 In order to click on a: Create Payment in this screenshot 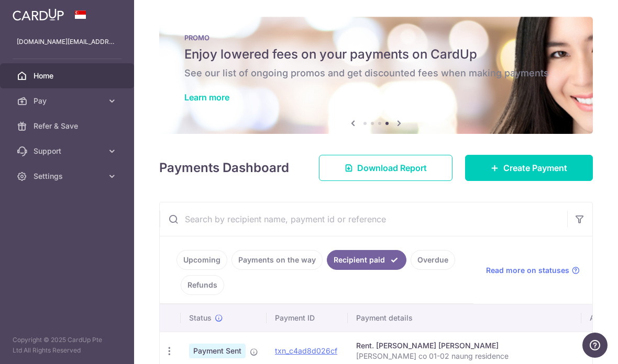, I will do `click(529, 168)`.